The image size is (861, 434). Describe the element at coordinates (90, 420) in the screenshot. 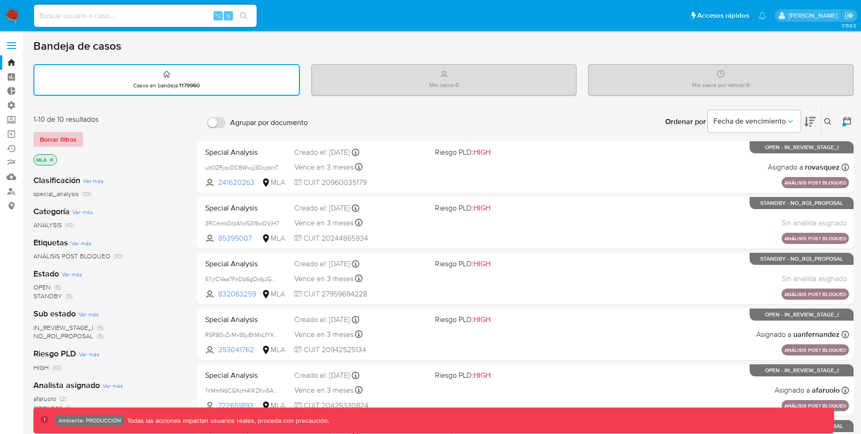

I see `p: Ambiente: PRODUCCIÓN` at that location.